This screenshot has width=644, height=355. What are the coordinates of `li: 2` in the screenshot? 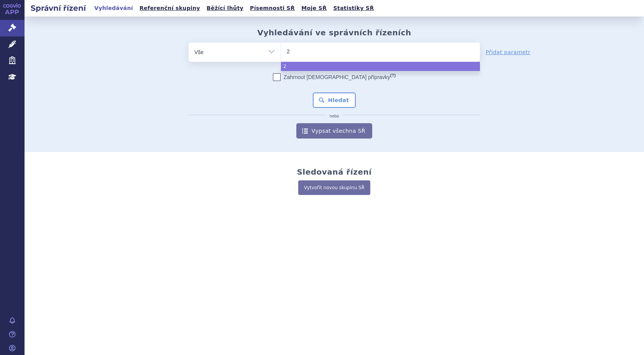 It's located at (380, 66).